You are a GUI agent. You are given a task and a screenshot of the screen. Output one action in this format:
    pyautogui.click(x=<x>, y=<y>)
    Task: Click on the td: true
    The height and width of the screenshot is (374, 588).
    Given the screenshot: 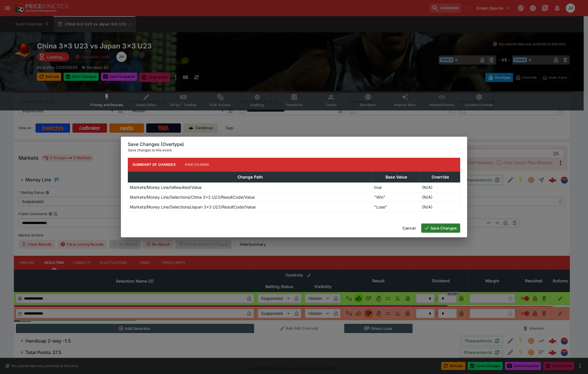 What is the action you would take?
    pyautogui.click(x=396, y=187)
    